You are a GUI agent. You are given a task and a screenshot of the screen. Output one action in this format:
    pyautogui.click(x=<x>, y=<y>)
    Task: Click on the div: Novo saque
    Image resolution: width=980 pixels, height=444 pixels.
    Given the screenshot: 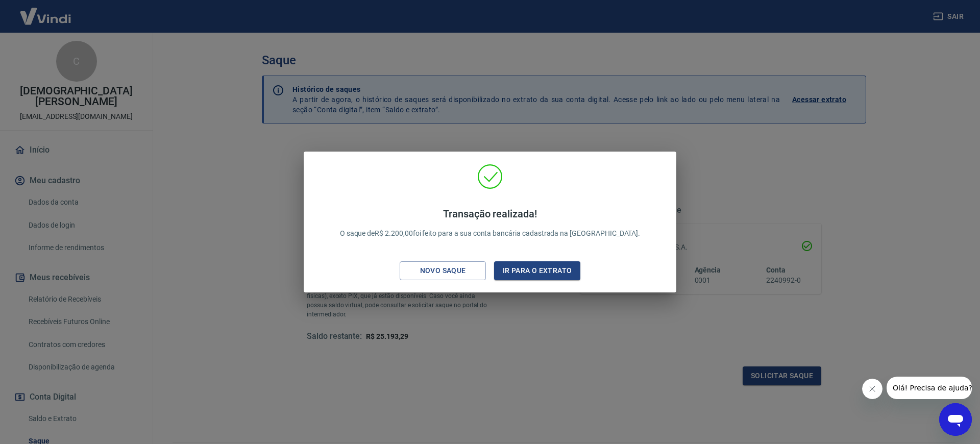 What is the action you would take?
    pyautogui.click(x=443, y=270)
    